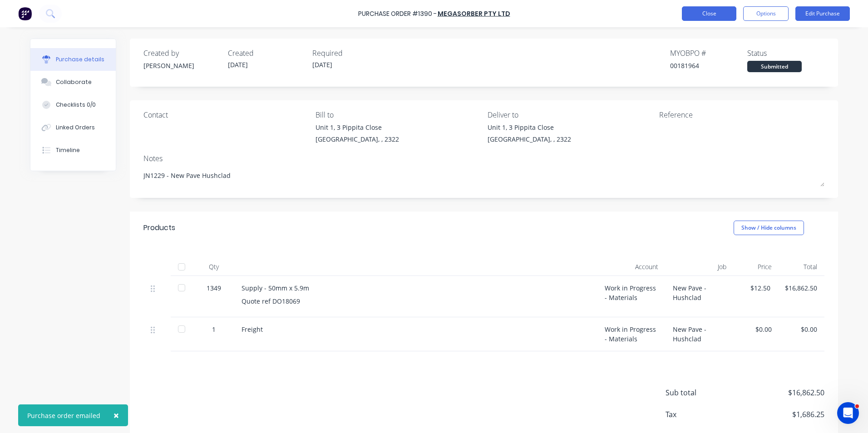 The image size is (868, 433). Describe the element at coordinates (699, 393) in the screenshot. I see `span: Sub total` at that location.